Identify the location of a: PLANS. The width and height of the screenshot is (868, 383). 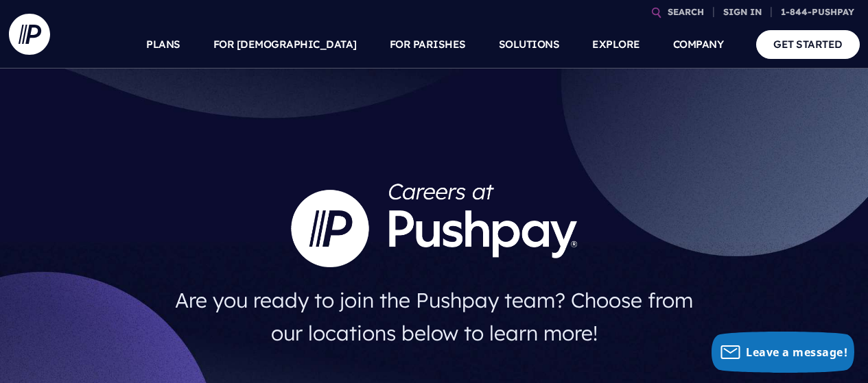
(163, 44).